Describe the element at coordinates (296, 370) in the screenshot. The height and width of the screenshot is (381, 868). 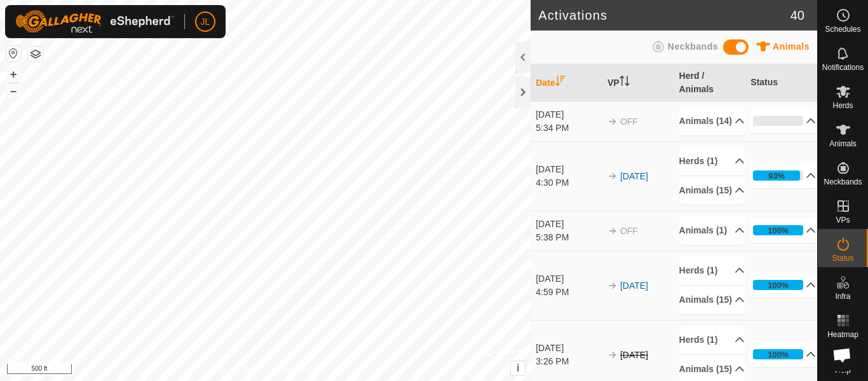
I see `a: Contact Us` at that location.